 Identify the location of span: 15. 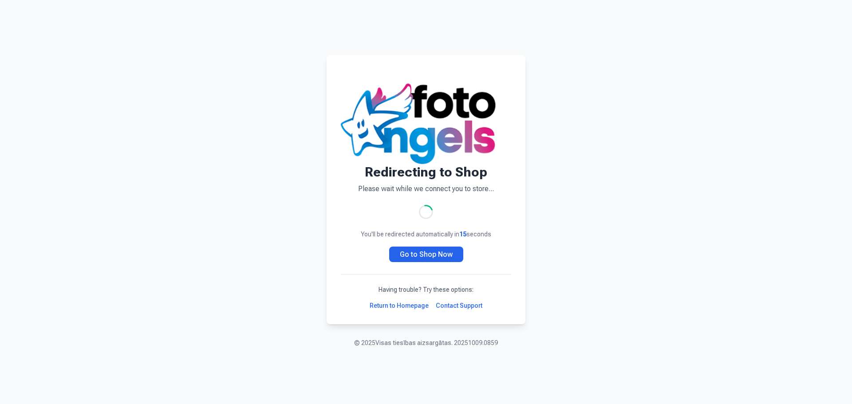
(463, 234).